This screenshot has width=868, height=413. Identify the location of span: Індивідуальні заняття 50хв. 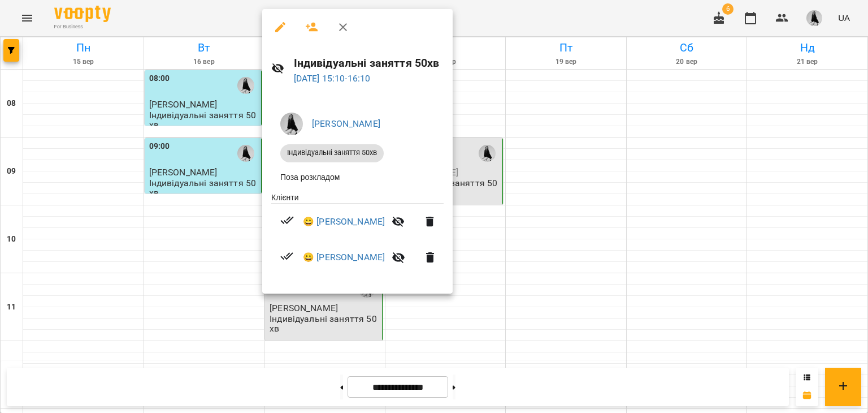
(332, 153).